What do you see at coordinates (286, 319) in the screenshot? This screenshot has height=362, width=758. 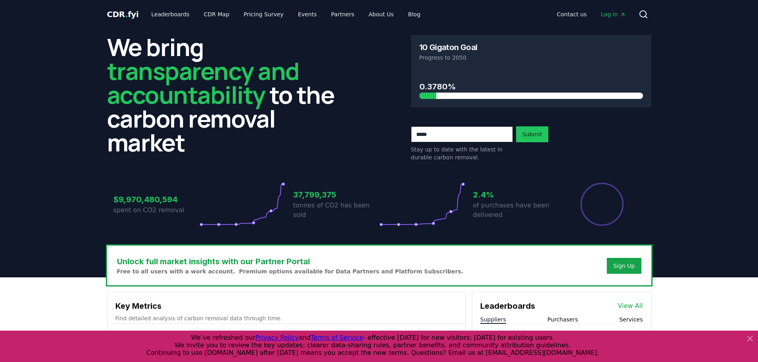 I see `p: Find detailed analysis of carbon removal data through time.` at bounding box center [286, 319].